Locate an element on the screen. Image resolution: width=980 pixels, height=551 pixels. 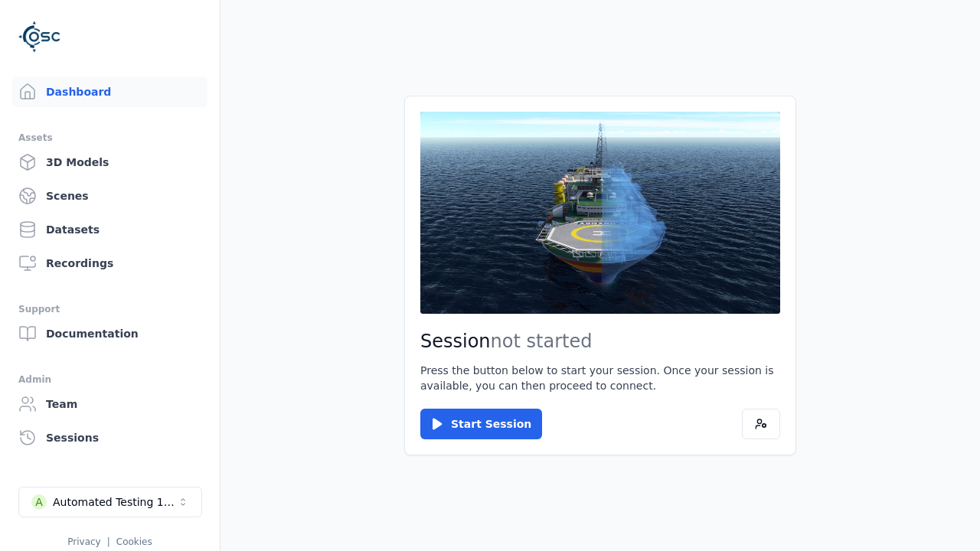
a: Documentation is located at coordinates (110, 334).